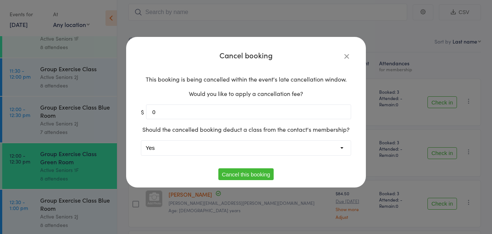 The height and width of the screenshot is (234, 492). What do you see at coordinates (246, 174) in the screenshot?
I see `button: Cancel this booking` at bounding box center [246, 174].